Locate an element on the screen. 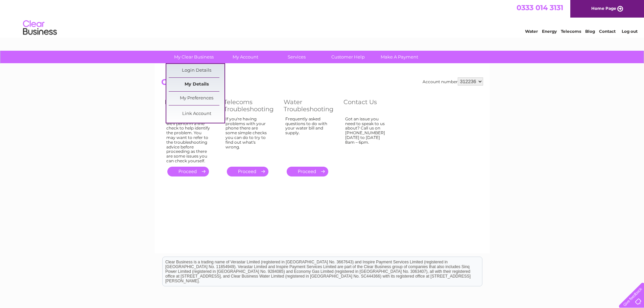 Image resolution: width=644 pixels, height=308 pixels. th: Telecoms Troubleshooting is located at coordinates (250, 105).